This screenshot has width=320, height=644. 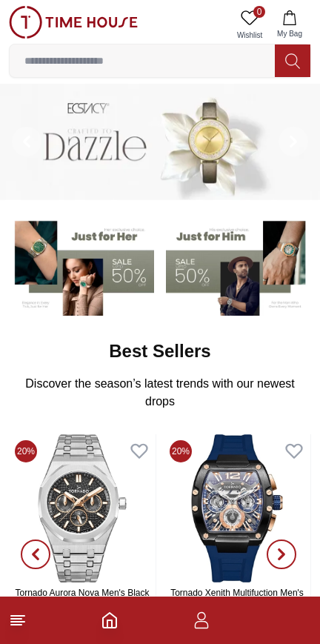 I want to click on span: 0, so click(x=259, y=12).